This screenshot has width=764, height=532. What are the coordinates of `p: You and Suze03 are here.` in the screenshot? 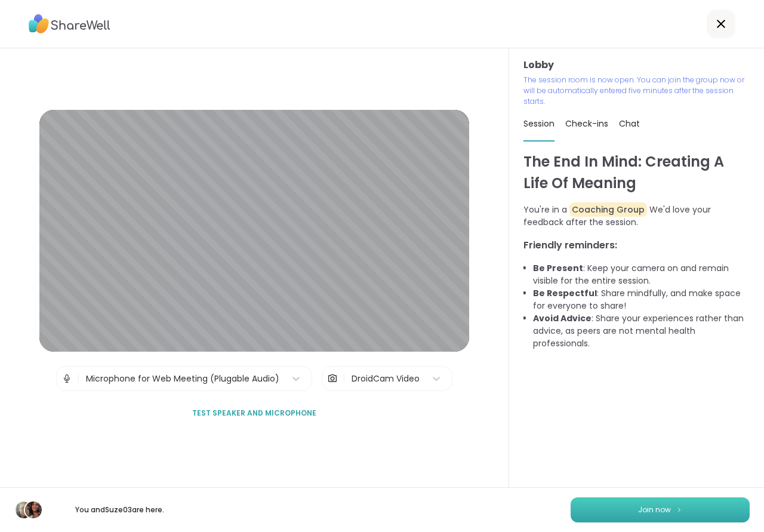 It's located at (119, 510).